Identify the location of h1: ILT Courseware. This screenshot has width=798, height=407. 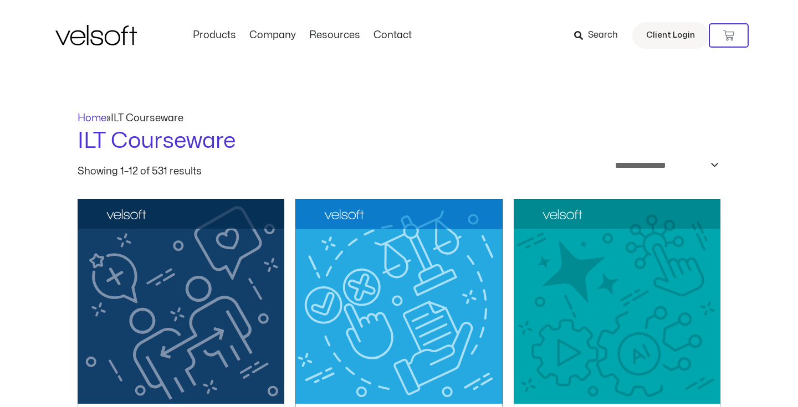
(399, 141).